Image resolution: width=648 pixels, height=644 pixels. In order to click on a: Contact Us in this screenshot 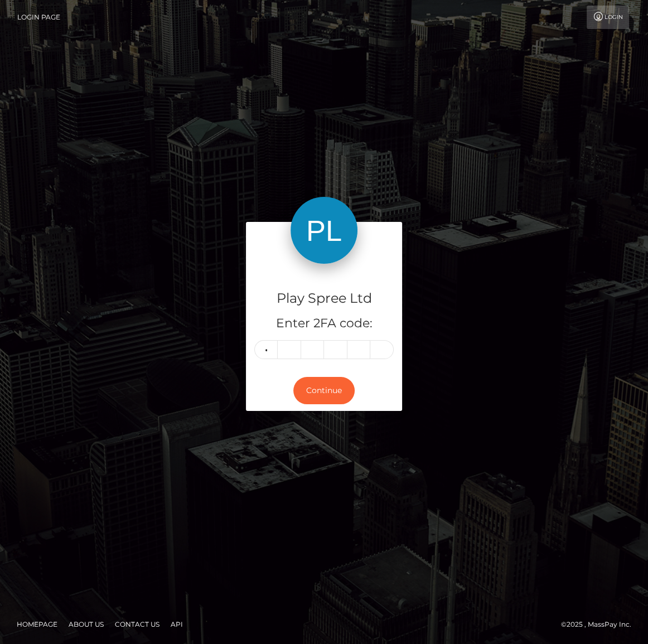, I will do `click(137, 623)`.